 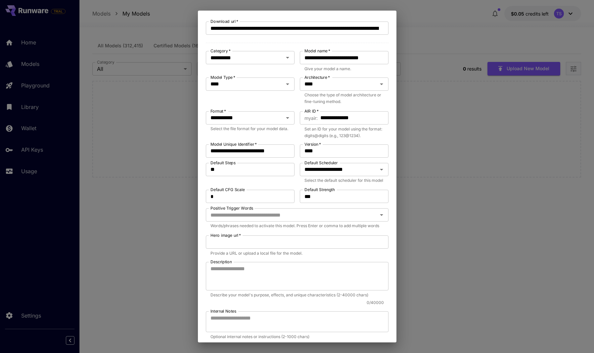 I want to click on p: 0 / 1000, so click(x=295, y=344).